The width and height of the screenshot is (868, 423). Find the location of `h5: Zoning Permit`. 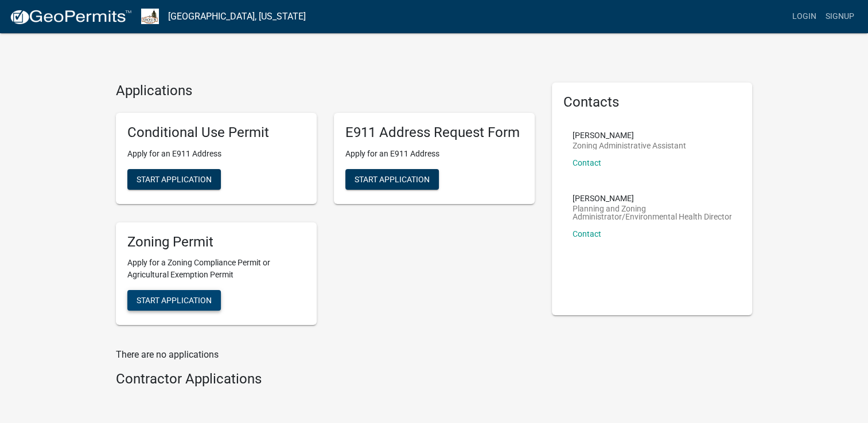

h5: Zoning Permit is located at coordinates (217, 242).